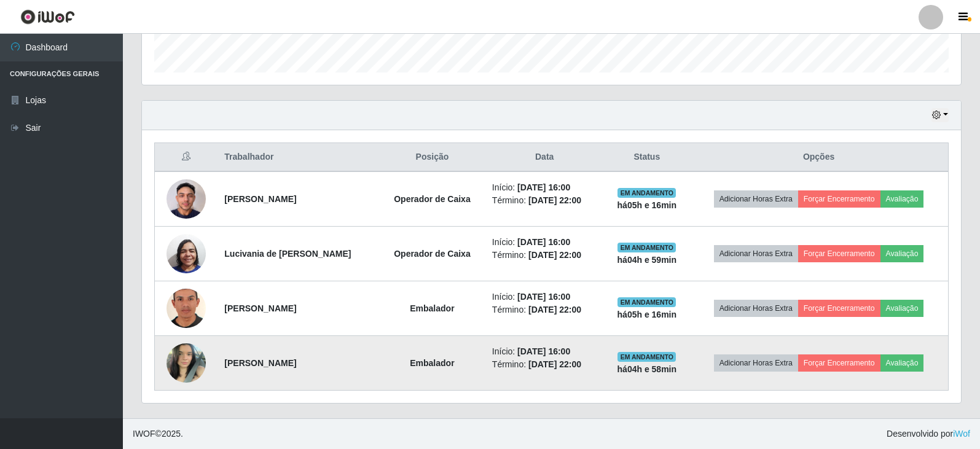  Describe the element at coordinates (432, 157) in the screenshot. I see `th: Posição` at that location.